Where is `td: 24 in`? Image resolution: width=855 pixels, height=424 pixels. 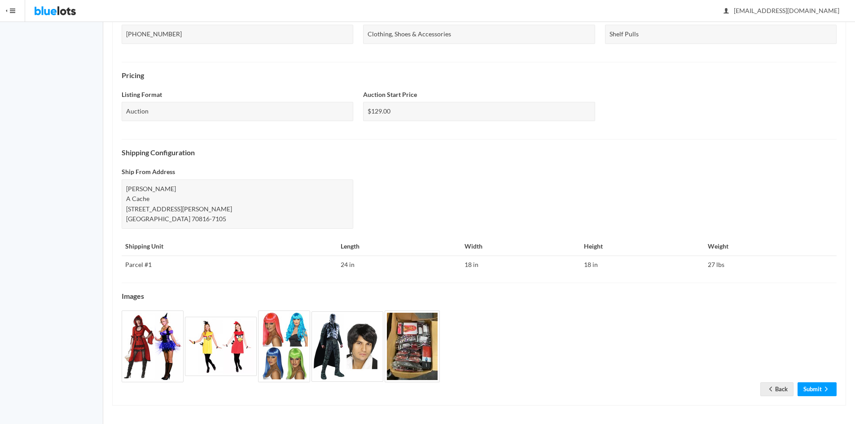 td: 24 in is located at coordinates (399, 265).